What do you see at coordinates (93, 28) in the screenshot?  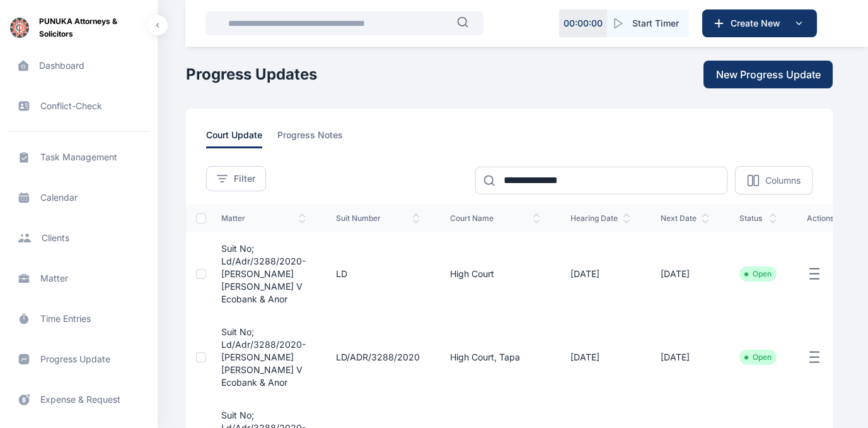 I see `span: PUNUKA Attorneys & Solicitors` at bounding box center [93, 28].